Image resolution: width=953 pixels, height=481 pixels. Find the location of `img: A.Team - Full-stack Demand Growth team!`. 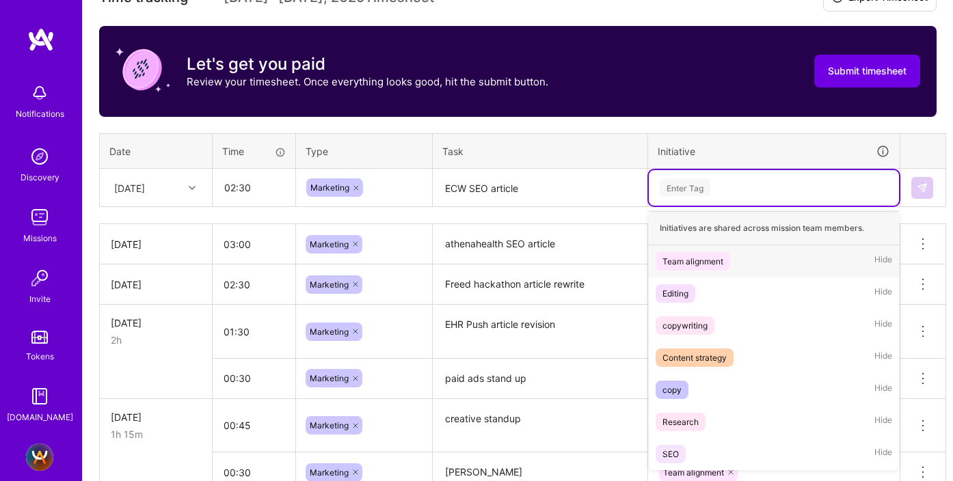

img: A.Team - Full-stack Demand Growth team! is located at coordinates (40, 457).